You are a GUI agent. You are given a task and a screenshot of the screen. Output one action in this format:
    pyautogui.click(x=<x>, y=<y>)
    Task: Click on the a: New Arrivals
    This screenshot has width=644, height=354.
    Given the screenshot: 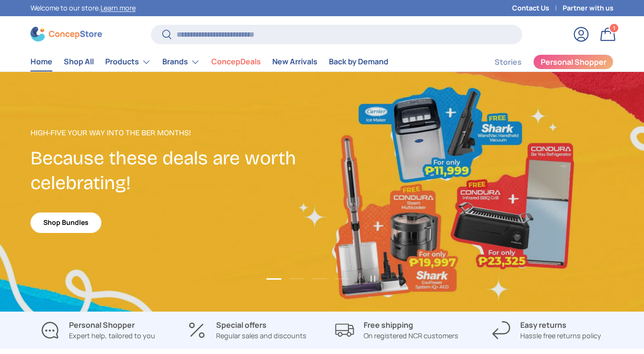 What is the action you would take?
    pyautogui.click(x=295, y=61)
    